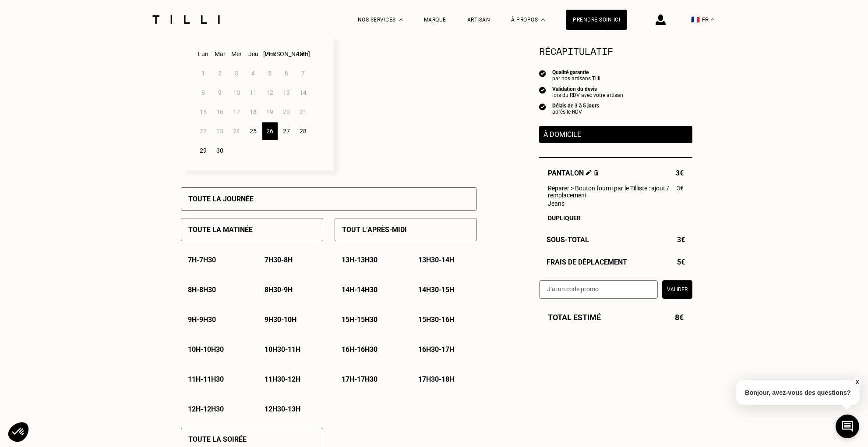  Describe the element at coordinates (574, 173) in the screenshot. I see `span: Pantalon` at that location.